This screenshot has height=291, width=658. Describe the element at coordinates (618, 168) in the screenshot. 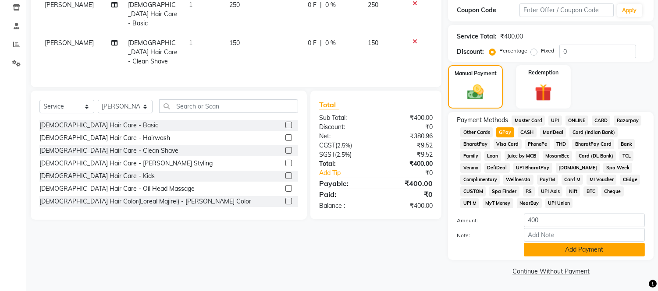

I see `span: Spa Week` at that location.